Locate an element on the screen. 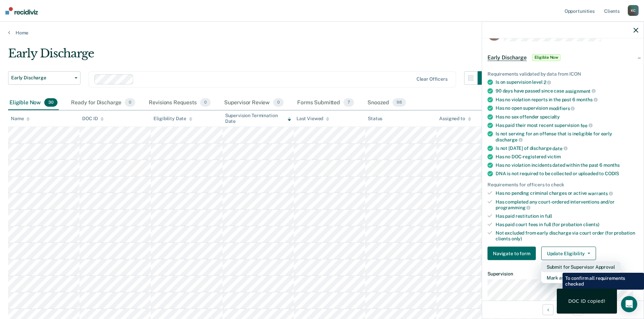 This screenshot has width=644, height=319. div: Eligible Now is located at coordinates (34, 103).